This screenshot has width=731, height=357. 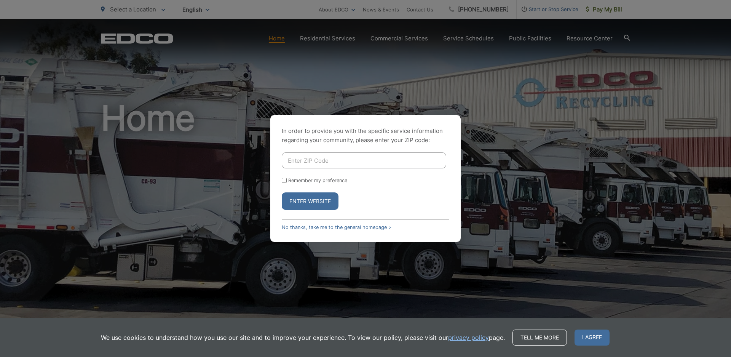 I want to click on button: Enter Website, so click(x=310, y=201).